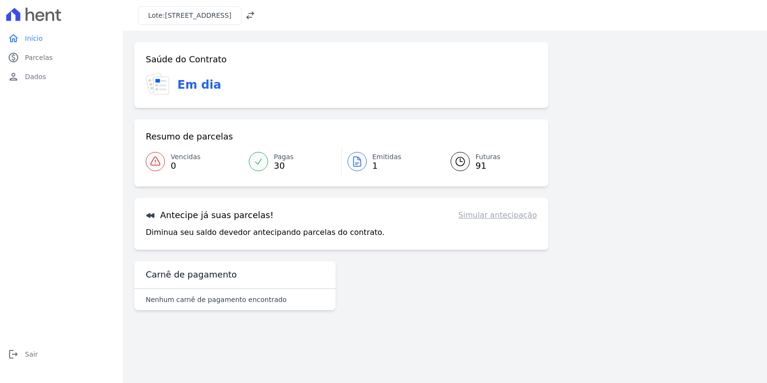 This screenshot has width=767, height=383. What do you see at coordinates (34, 38) in the screenshot?
I see `span: Início` at bounding box center [34, 38].